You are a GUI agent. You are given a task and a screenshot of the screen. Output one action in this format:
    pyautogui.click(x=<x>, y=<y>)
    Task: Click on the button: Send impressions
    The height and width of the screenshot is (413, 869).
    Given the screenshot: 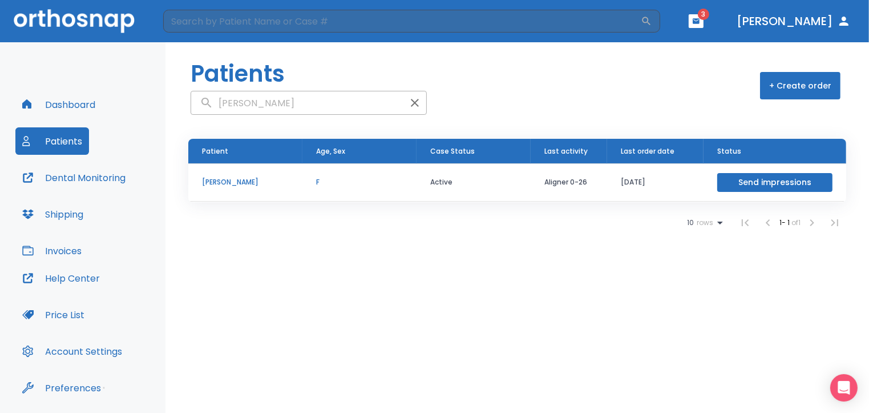 What is the action you would take?
    pyautogui.click(x=775, y=182)
    